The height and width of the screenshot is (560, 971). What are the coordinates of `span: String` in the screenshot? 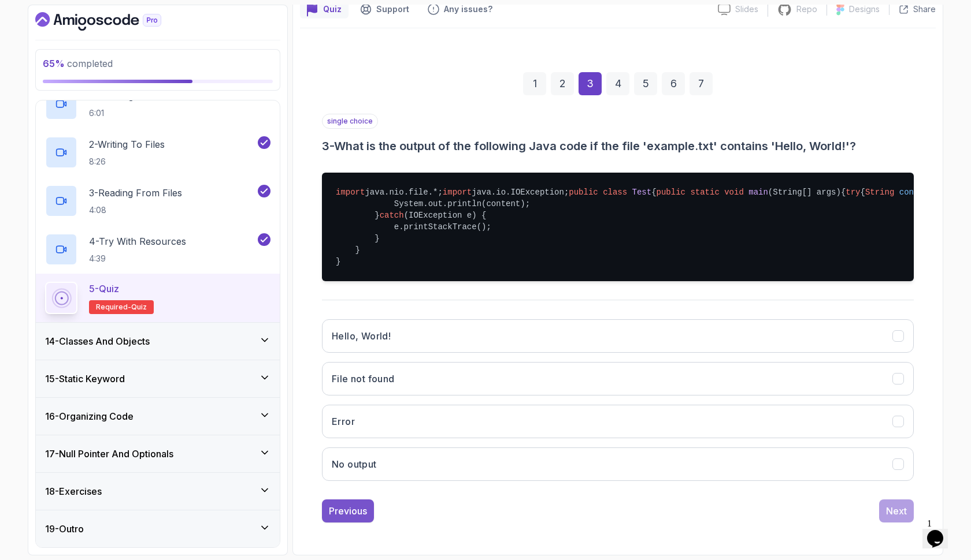 It's located at (879, 193).